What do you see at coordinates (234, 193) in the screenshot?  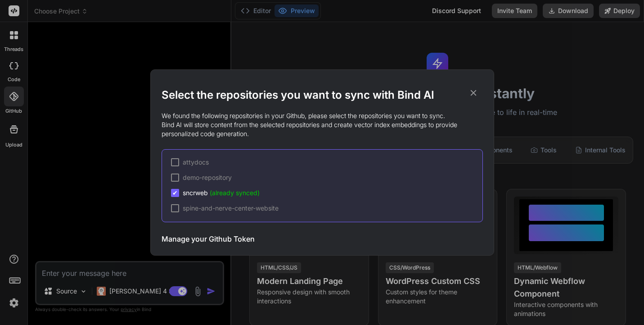 I see `span: (already synced)` at bounding box center [234, 193].